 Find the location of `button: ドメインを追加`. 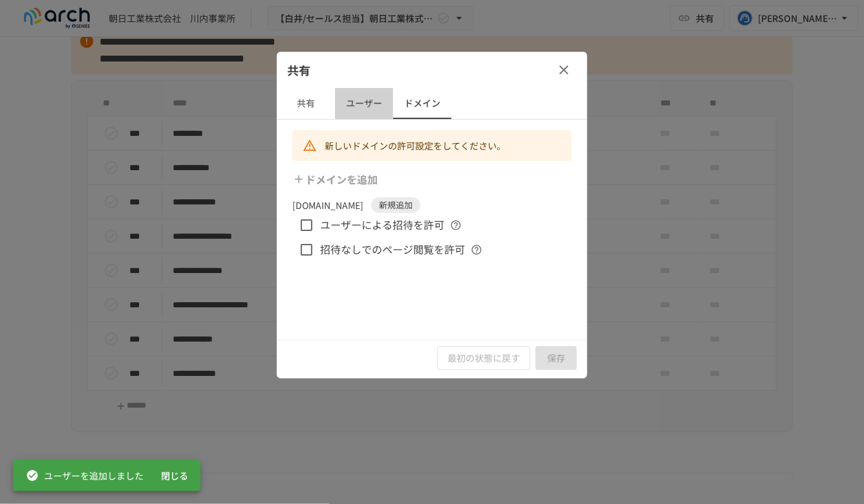

button: ドメインを追加 is located at coordinates (336, 179).